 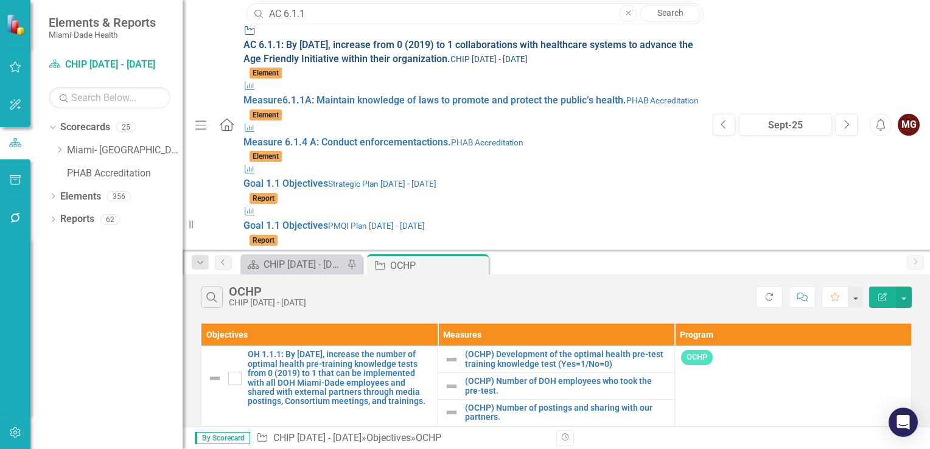 I want to click on button: Sept-25, so click(x=785, y=125).